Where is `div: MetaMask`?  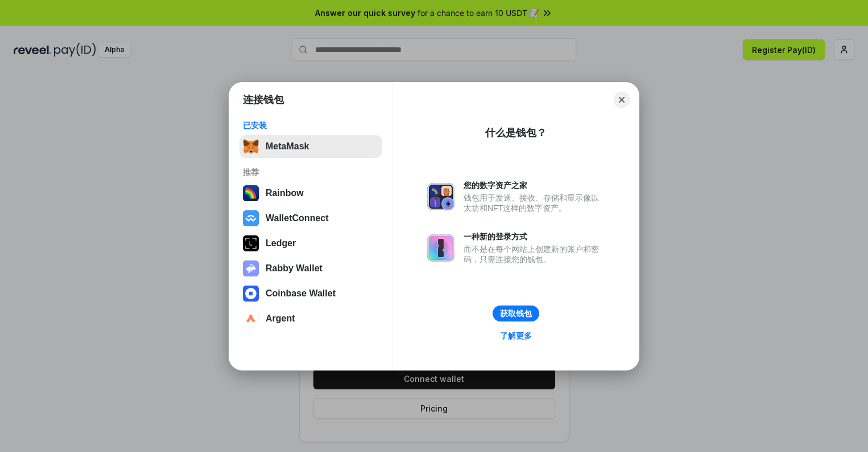
div: MetaMask is located at coordinates (288, 146).